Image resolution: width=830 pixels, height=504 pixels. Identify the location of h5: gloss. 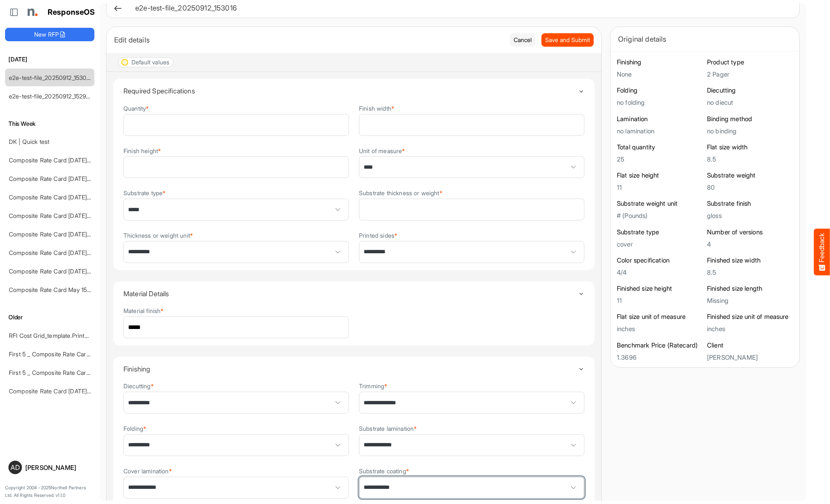
(750, 216).